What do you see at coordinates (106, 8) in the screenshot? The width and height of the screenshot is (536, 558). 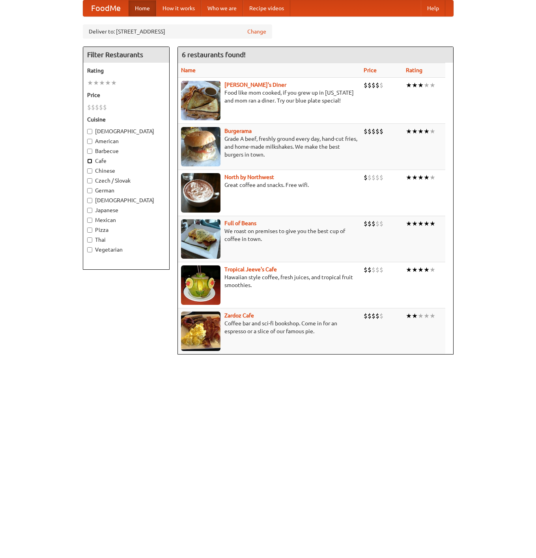 I see `a: FoodMe` at bounding box center [106, 8].